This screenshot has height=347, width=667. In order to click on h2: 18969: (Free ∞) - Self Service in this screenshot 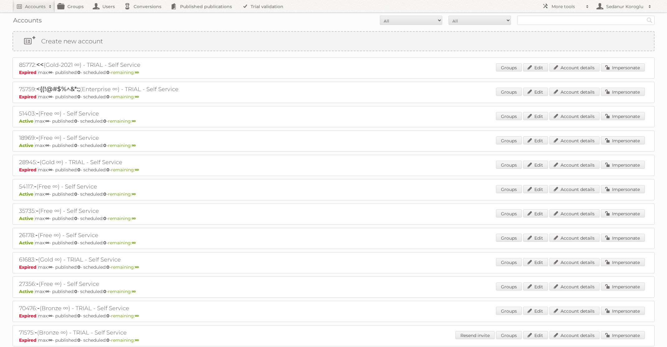, I will do `click(128, 138)`.